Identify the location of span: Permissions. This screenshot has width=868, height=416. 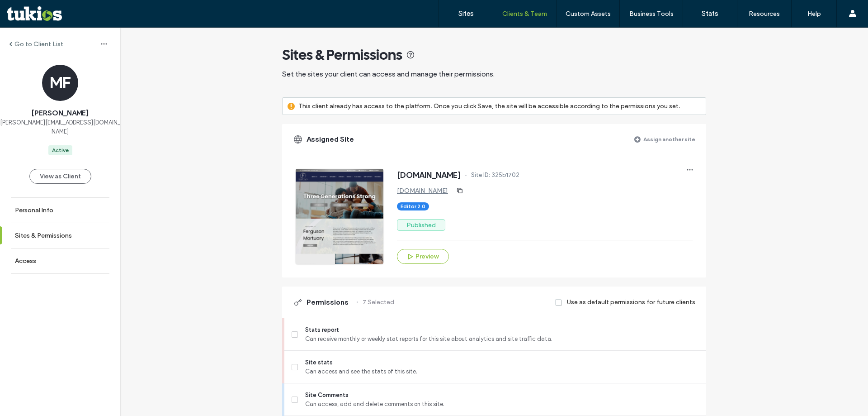
(327, 302).